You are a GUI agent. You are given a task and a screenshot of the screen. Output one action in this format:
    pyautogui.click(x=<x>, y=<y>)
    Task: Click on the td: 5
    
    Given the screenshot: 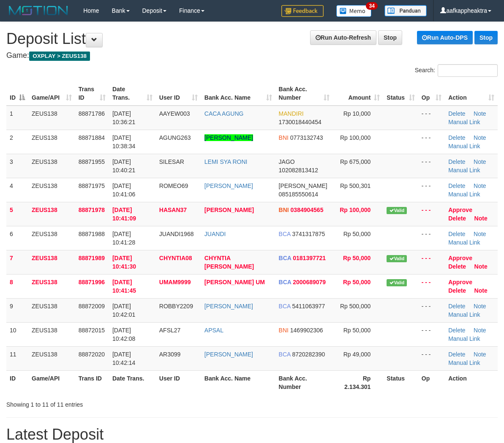 What is the action you would take?
    pyautogui.click(x=17, y=214)
    